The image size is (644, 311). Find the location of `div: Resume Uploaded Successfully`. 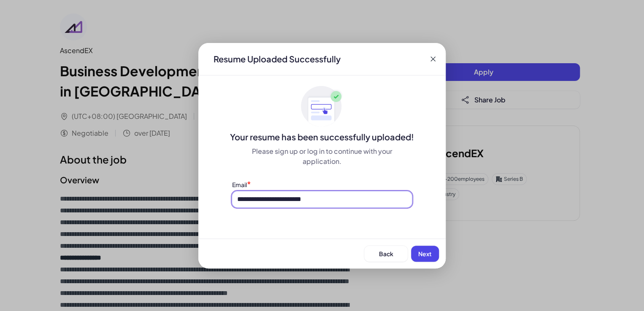

div: Resume Uploaded Successfully is located at coordinates (277, 59).